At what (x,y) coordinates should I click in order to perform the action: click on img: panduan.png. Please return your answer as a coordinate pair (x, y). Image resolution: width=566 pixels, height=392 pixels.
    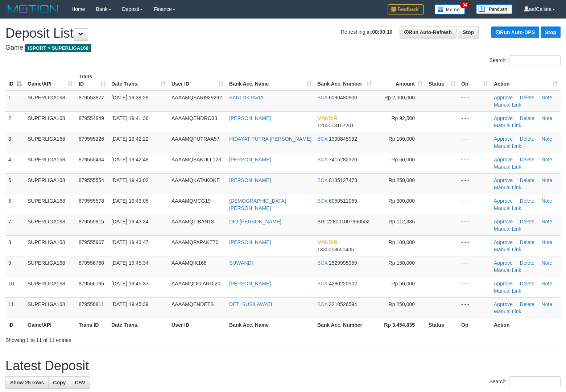
    Looking at the image, I should click on (494, 9).